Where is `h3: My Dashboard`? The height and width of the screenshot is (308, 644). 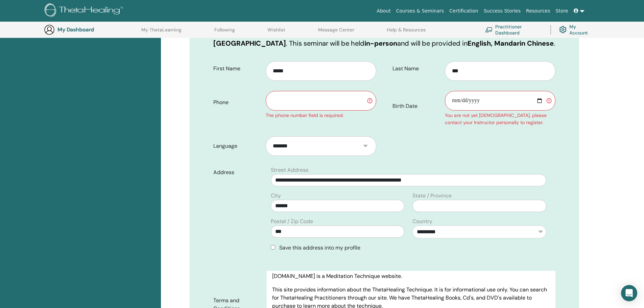
h3: My Dashboard is located at coordinates (91, 30).